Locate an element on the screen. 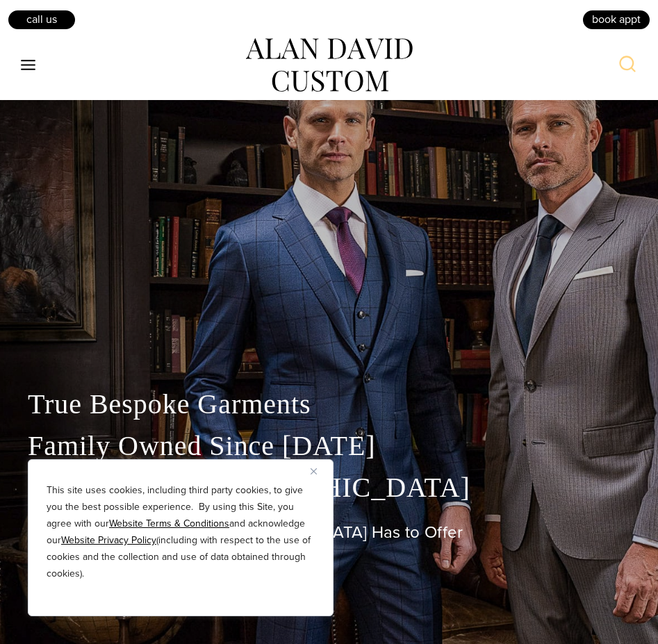 The image size is (658, 644). a: Website Privacy Policy is located at coordinates (109, 540).